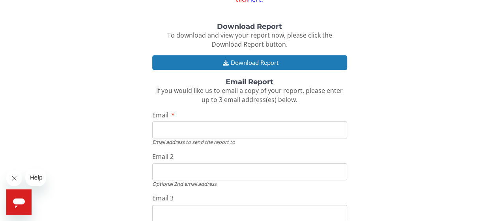 Image resolution: width=499 pixels, height=221 pixels. Describe the element at coordinates (250, 142) in the screenshot. I see `div: Email address to send the report to` at that location.